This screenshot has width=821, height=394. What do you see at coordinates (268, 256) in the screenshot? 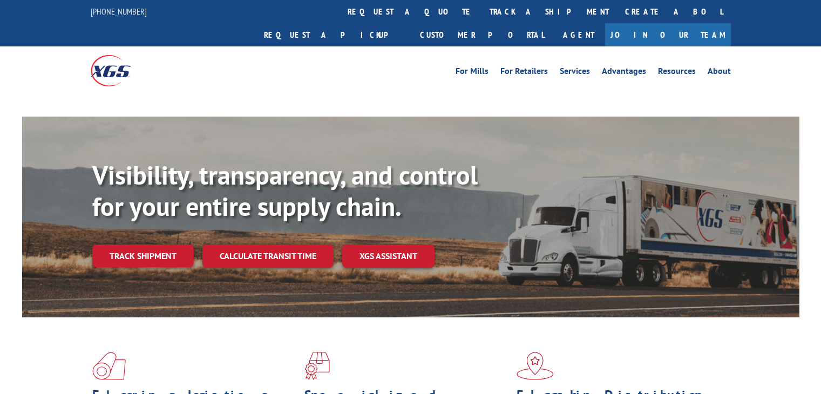
I see `a: Calculate transit time` at bounding box center [268, 256].